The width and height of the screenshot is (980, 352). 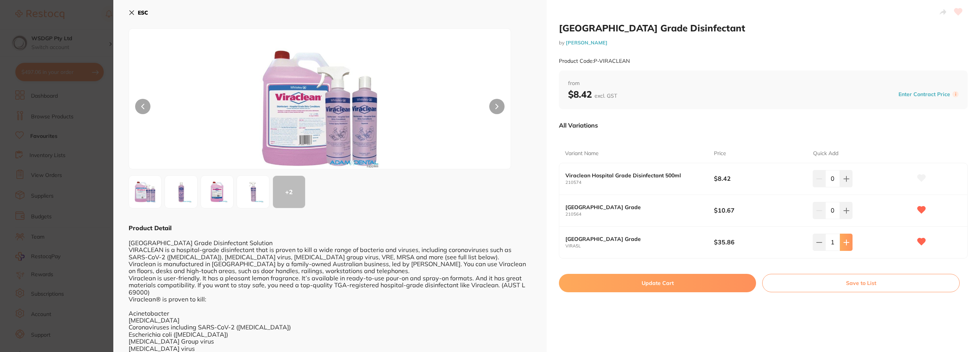 I want to click on button: ESC, so click(x=138, y=13).